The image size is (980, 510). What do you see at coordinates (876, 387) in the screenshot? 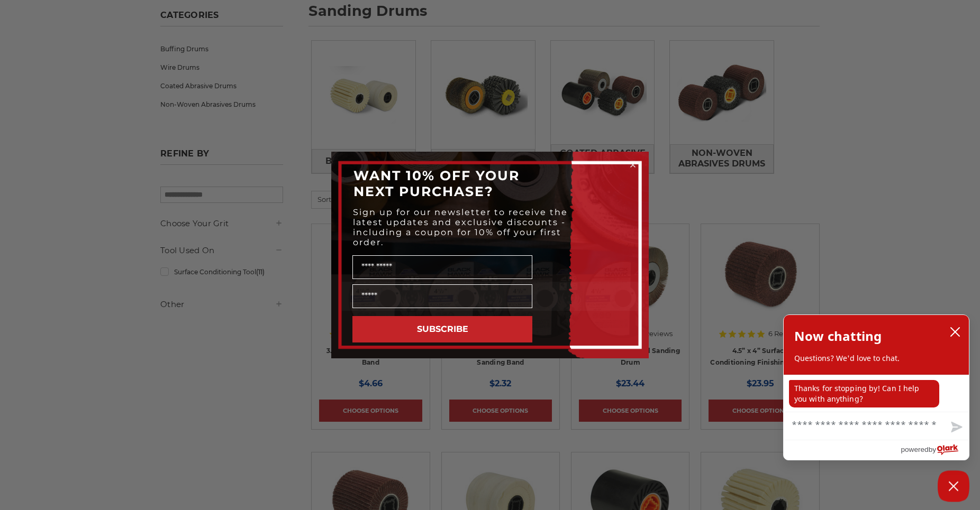
I see `div: olark chatbox` at bounding box center [876, 387].